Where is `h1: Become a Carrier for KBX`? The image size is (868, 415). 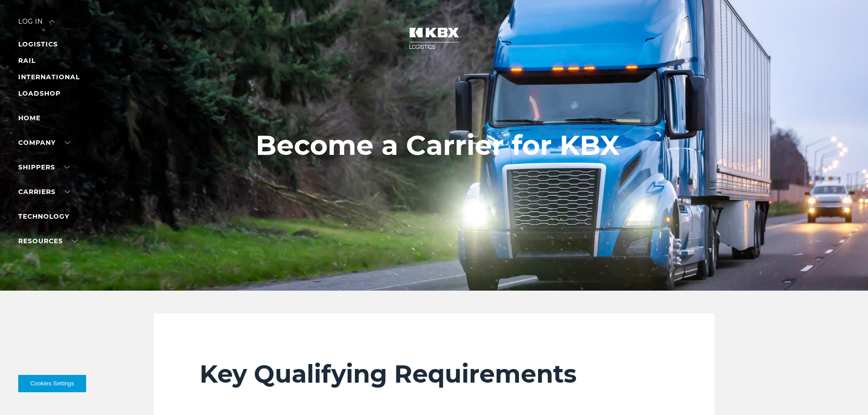 h1: Become a Carrier for KBX is located at coordinates (437, 145).